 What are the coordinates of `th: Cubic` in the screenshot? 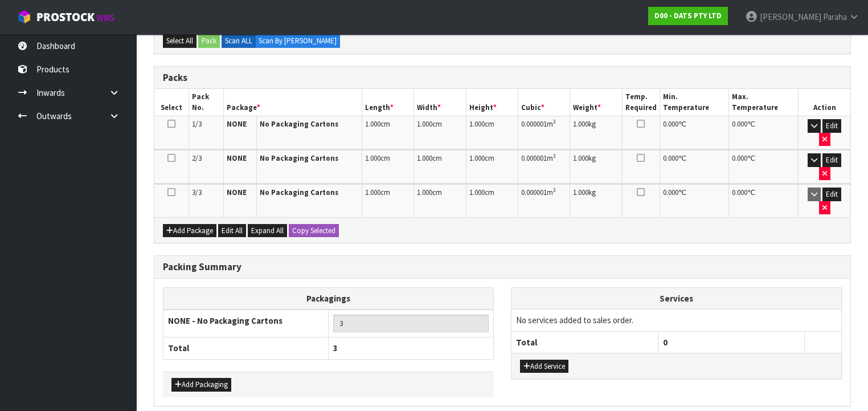 It's located at (543, 102).